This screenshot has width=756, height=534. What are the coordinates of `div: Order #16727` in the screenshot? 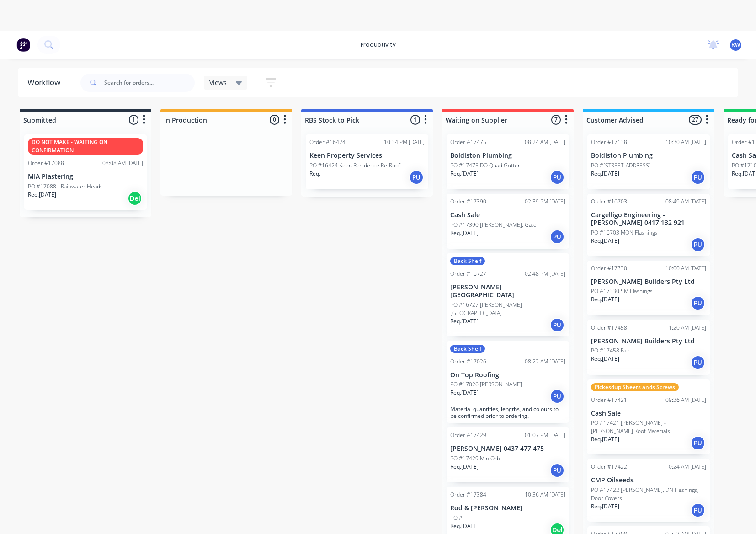 It's located at (468, 273).